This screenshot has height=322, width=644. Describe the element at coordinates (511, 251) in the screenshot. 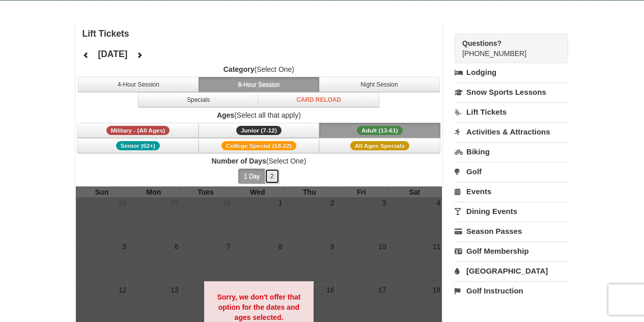

I see `a: Golf Membership` at that location.